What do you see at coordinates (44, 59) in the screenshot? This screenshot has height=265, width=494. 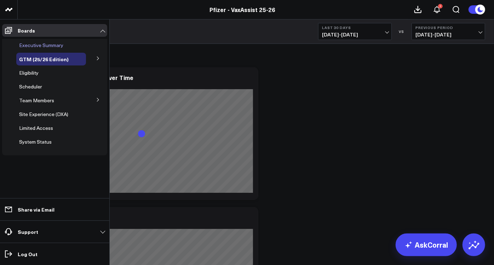 I see `a: GTM (25/26 Edition)` at bounding box center [44, 59].